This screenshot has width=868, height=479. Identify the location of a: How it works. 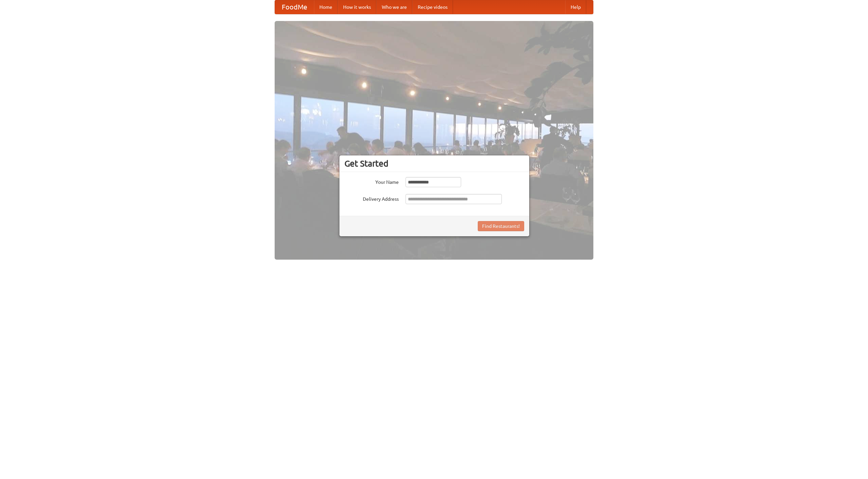
(357, 7).